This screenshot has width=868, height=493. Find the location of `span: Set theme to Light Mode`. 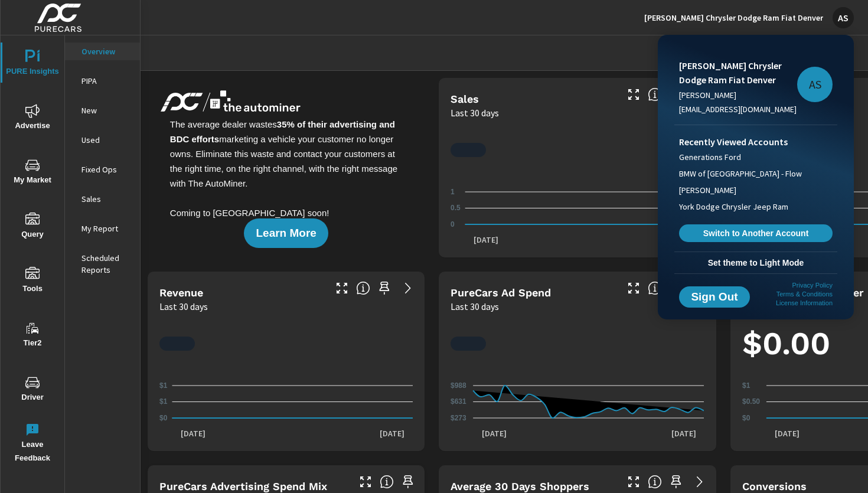

span: Set theme to Light Mode is located at coordinates (756, 263).